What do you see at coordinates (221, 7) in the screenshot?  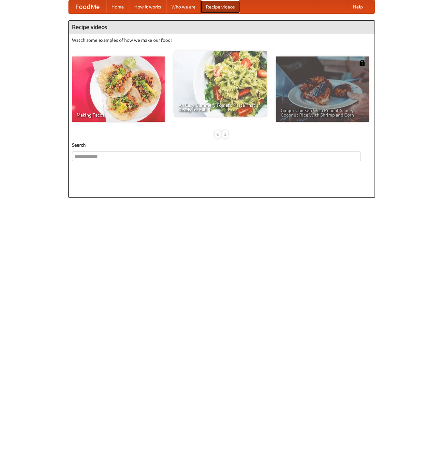 I see `a: Recipe videos` at bounding box center [221, 7].